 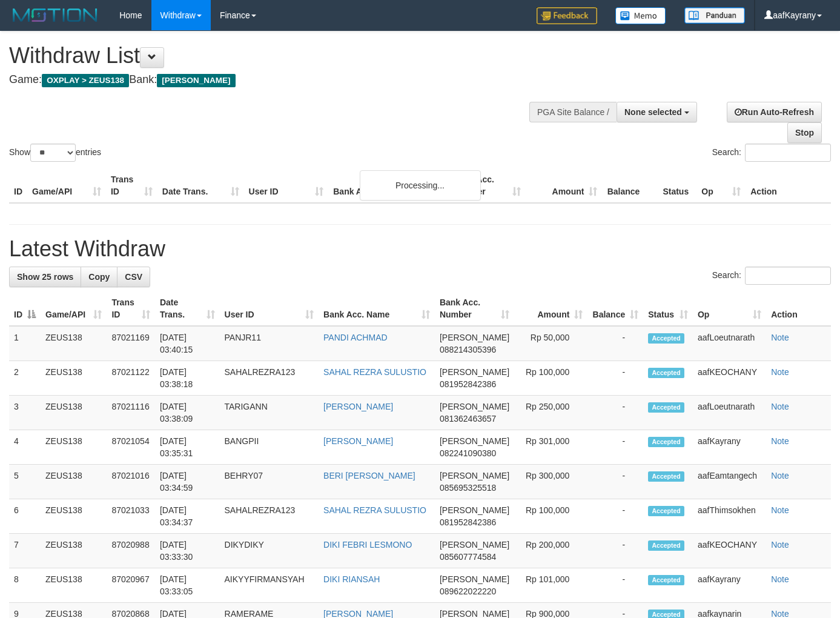 What do you see at coordinates (615, 308) in the screenshot?
I see `th: Balance: activate to sort column ascending` at bounding box center [615, 308].